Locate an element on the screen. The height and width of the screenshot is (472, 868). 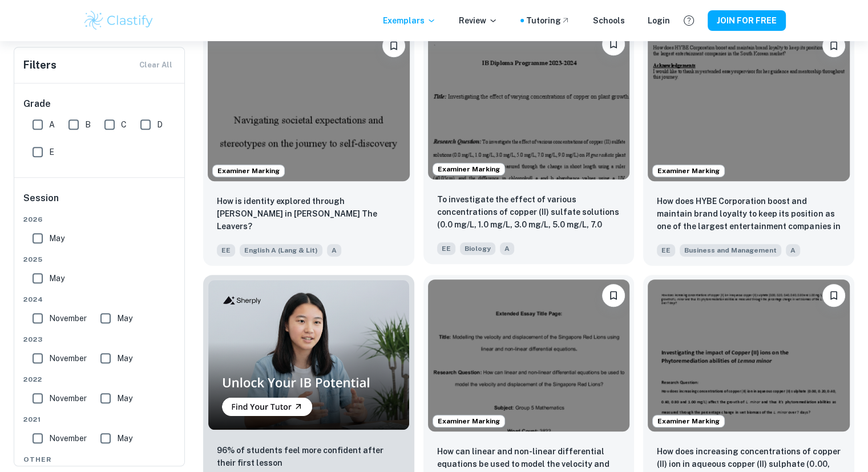
span: Other is located at coordinates (100, 459).